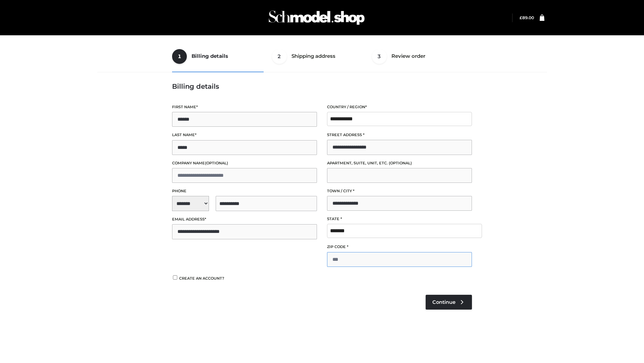 The height and width of the screenshot is (363, 644). Describe the element at coordinates (527, 17) in the screenshot. I see `bdi: 89.00` at that location.